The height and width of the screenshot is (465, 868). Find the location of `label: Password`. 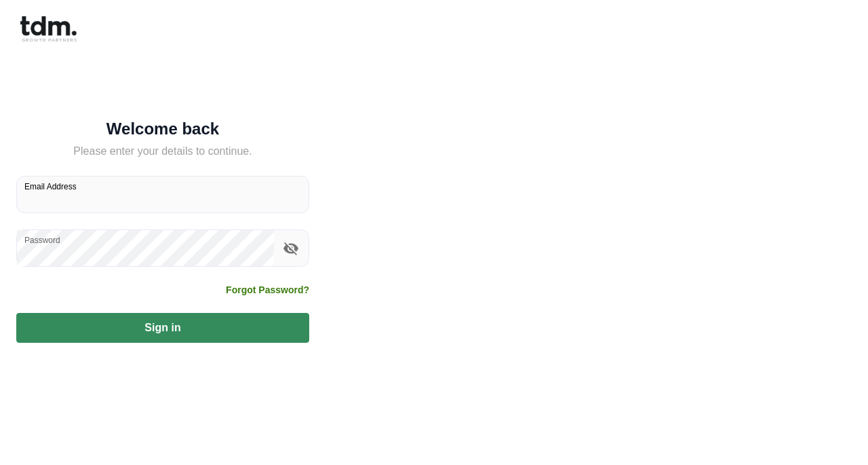

label: Password is located at coordinates (42, 240).